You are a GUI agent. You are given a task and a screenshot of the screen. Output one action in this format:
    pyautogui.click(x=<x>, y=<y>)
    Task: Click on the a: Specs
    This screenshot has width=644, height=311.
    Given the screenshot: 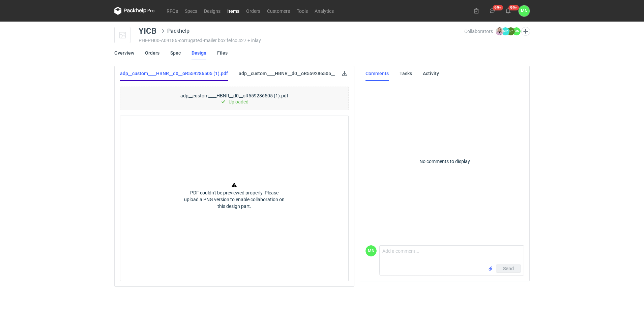 What is the action you would take?
    pyautogui.click(x=190, y=11)
    